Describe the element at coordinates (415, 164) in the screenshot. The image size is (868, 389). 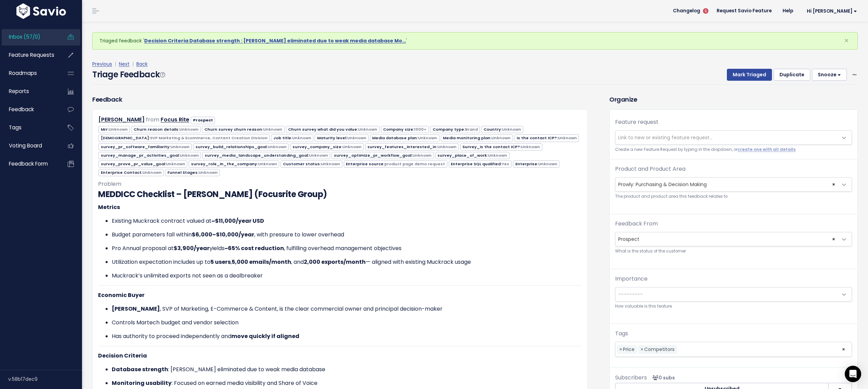
I see `span: product page demo request` at that location.